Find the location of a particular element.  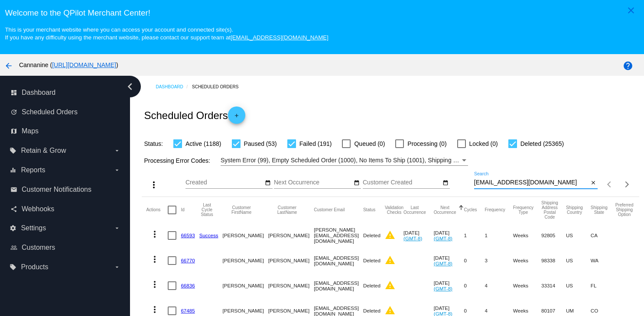

input: Created is located at coordinates (225, 183).